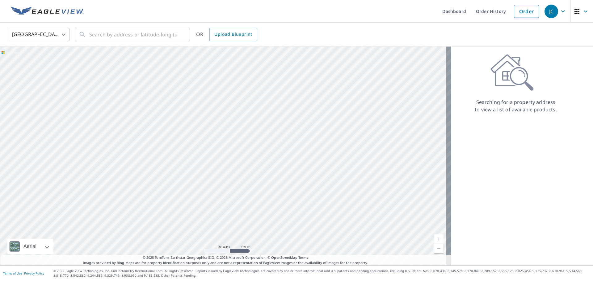 The width and height of the screenshot is (593, 281). I want to click on a: OpenStreetMap, so click(284, 258).